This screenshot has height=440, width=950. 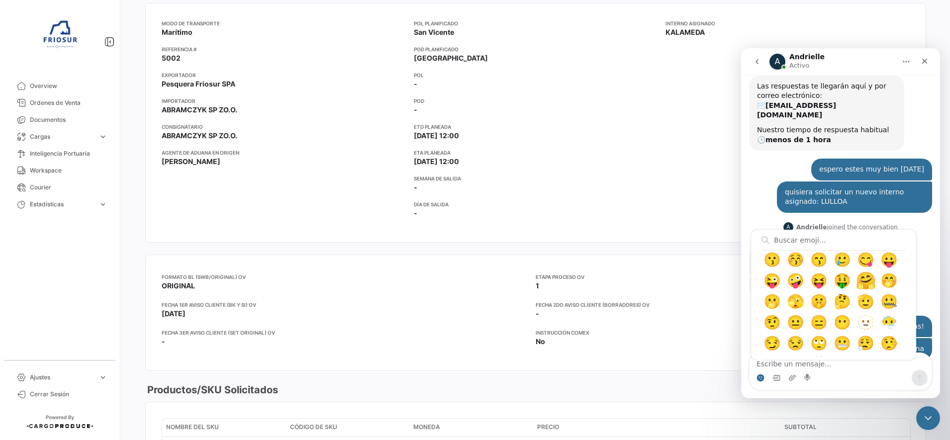 I want to click on app-card-info-title: Instrucción Comex, so click(x=722, y=333).